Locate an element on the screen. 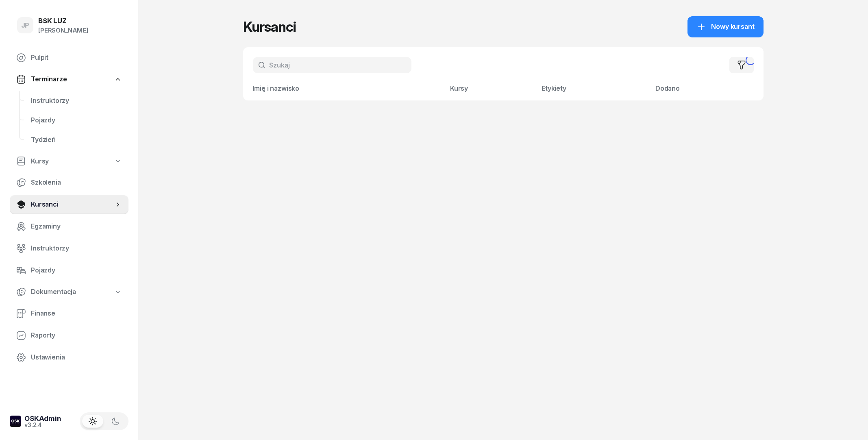 The image size is (868, 440). a: Pulpit is located at coordinates (69, 58).